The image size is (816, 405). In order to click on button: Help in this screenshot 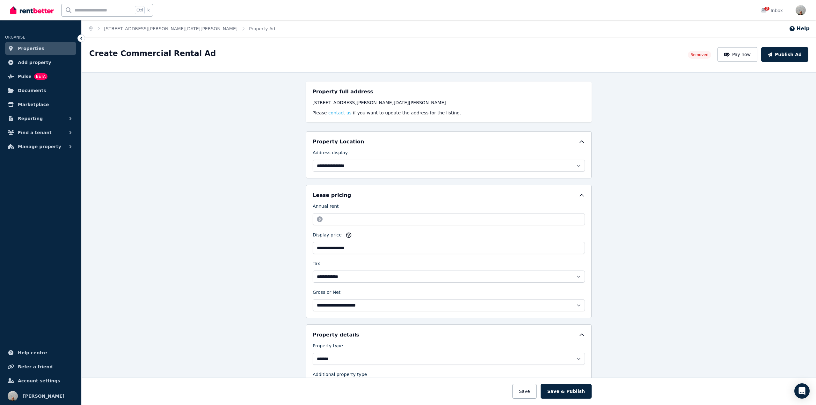, I will do `click(799, 29)`.